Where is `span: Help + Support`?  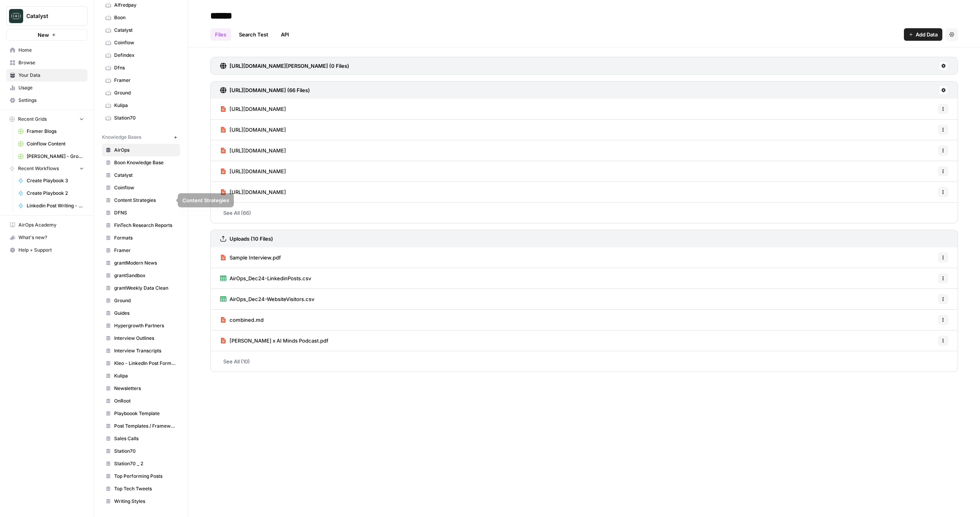 span: Help + Support is located at coordinates (51, 250).